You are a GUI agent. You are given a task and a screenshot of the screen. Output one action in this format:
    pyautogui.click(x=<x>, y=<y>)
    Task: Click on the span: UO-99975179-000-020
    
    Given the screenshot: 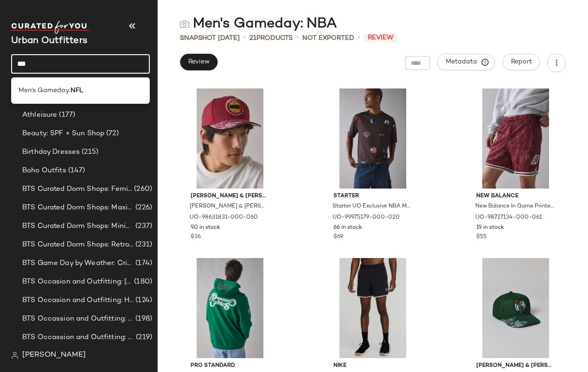 What is the action you would take?
    pyautogui.click(x=366, y=218)
    